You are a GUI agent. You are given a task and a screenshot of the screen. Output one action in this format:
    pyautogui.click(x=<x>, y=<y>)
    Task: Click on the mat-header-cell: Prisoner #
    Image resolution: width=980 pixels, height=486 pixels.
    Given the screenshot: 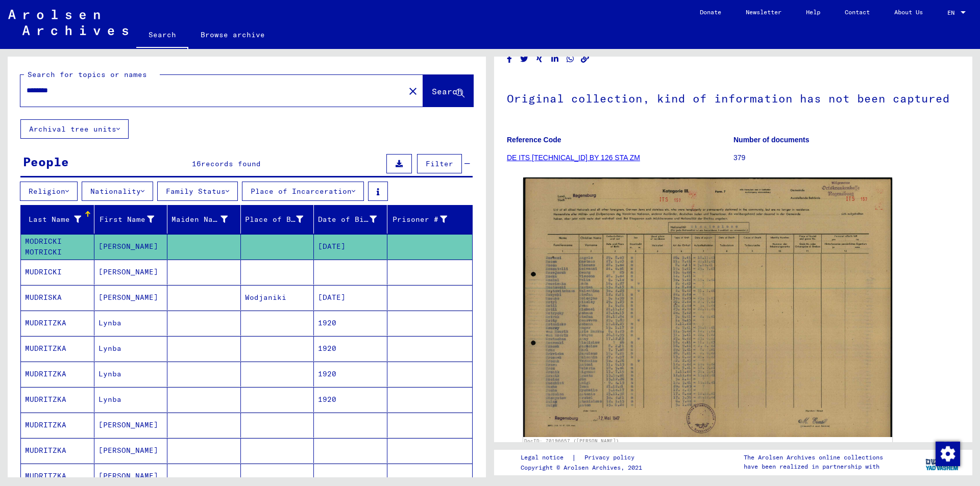 What is the action you would take?
    pyautogui.click(x=429, y=219)
    